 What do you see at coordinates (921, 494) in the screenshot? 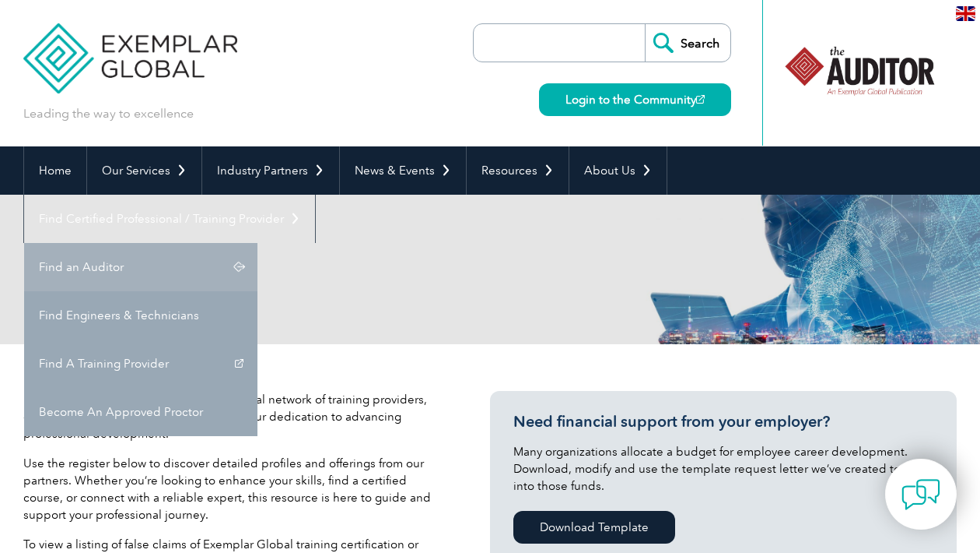
I see `img: contact-chat.png` at bounding box center [921, 494].